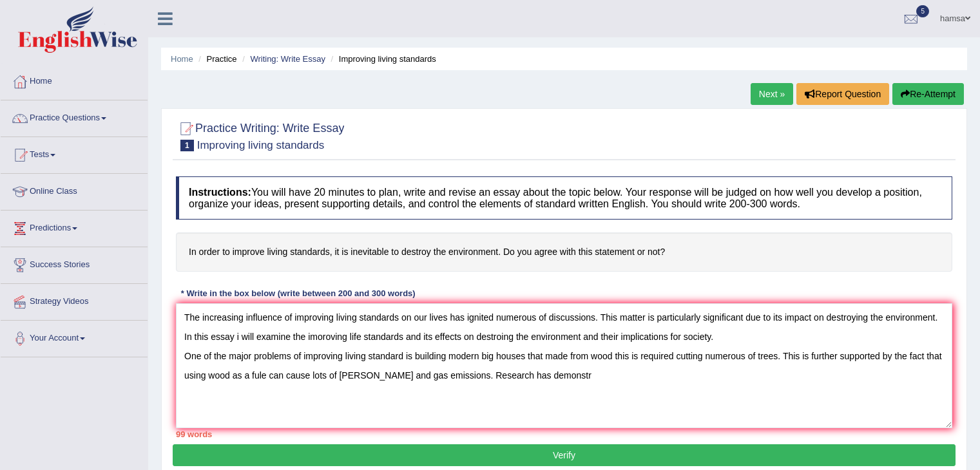 Image resolution: width=980 pixels, height=470 pixels. I want to click on div: * Write in the box below (write between 200 and 300 words), so click(297, 294).